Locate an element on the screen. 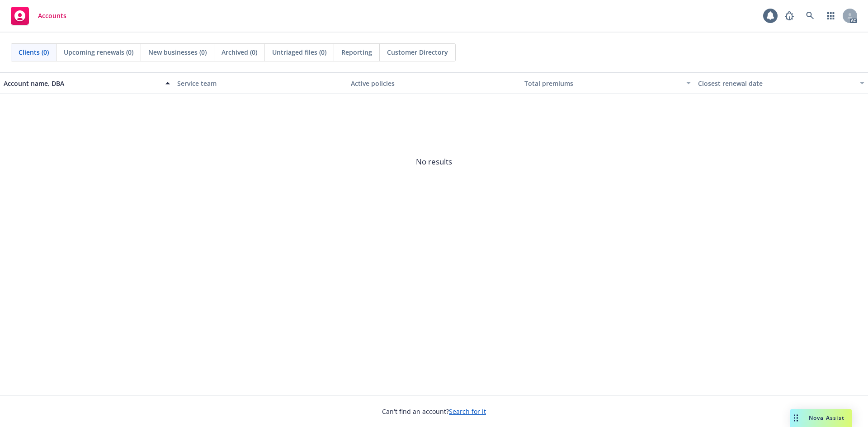 The image size is (868, 427). a: Accounts is located at coordinates (39, 16).